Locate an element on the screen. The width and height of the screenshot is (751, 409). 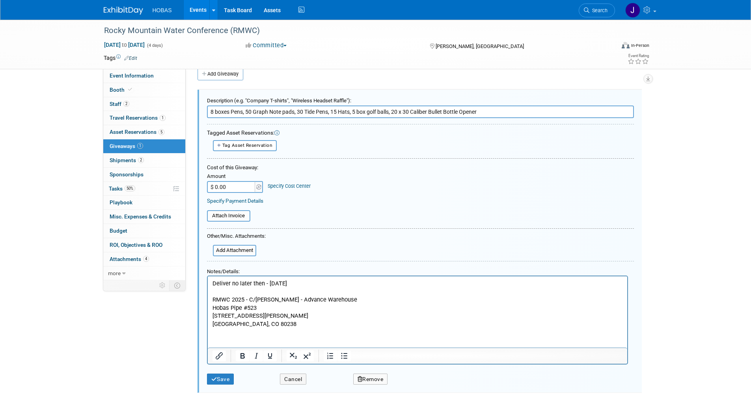
a: Specify Cost Center is located at coordinates (289, 186).